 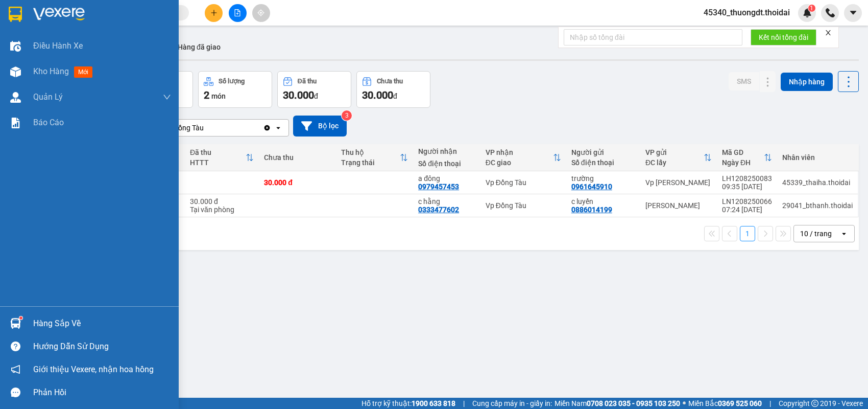 What do you see at coordinates (513, 403) in the screenshot?
I see `span: Cung cấp máy in - giấy in:` at bounding box center [513, 403].